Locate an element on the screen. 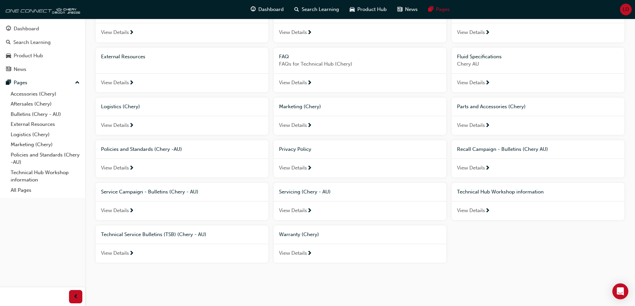  span: Recall Campaign - Bulletins (Chery AU) is located at coordinates (502, 149).